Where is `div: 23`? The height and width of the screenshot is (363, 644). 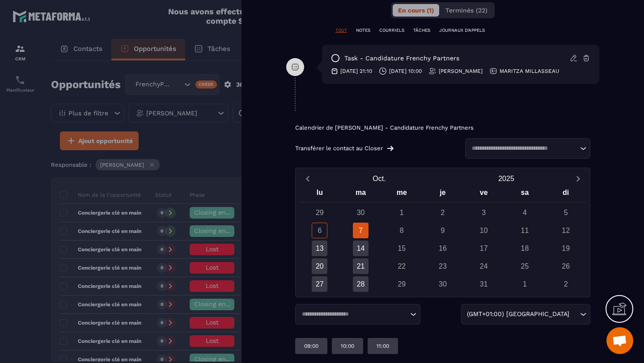
div: 23 is located at coordinates (442, 266).